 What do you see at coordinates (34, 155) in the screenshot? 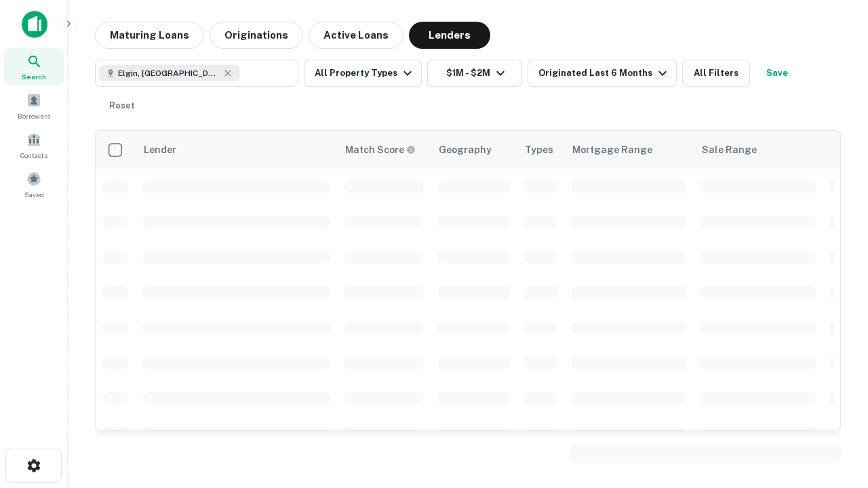
I see `span: Contacts` at bounding box center [34, 155].